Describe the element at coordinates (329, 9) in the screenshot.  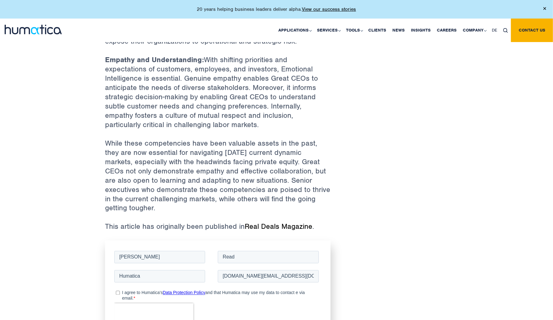
I see `a: View our success stories` at that location.